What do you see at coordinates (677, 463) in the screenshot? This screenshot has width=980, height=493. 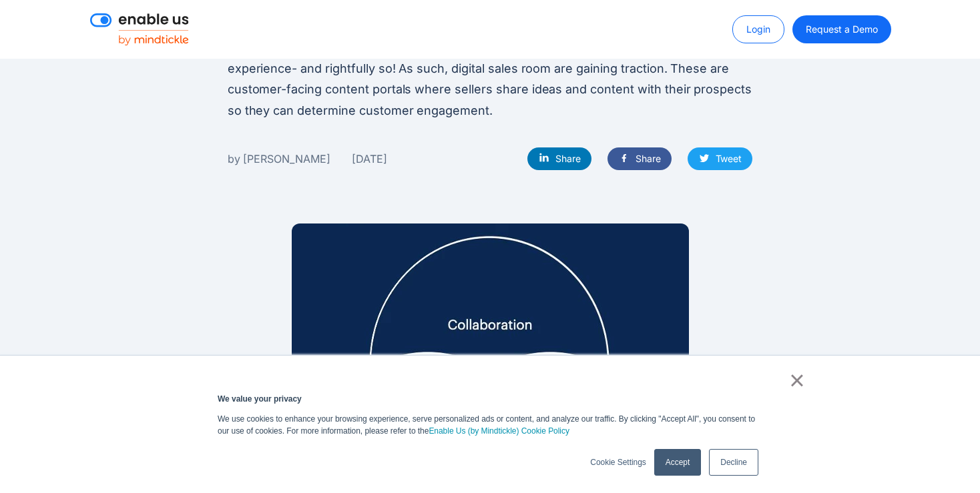 I see `a: Accept` at bounding box center [677, 463].